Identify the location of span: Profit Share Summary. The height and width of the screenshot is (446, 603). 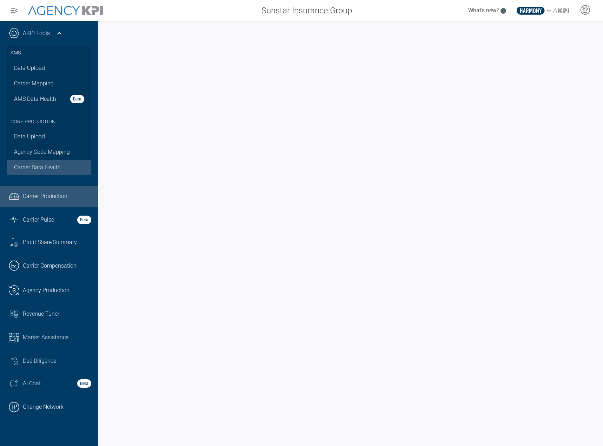
(50, 242).